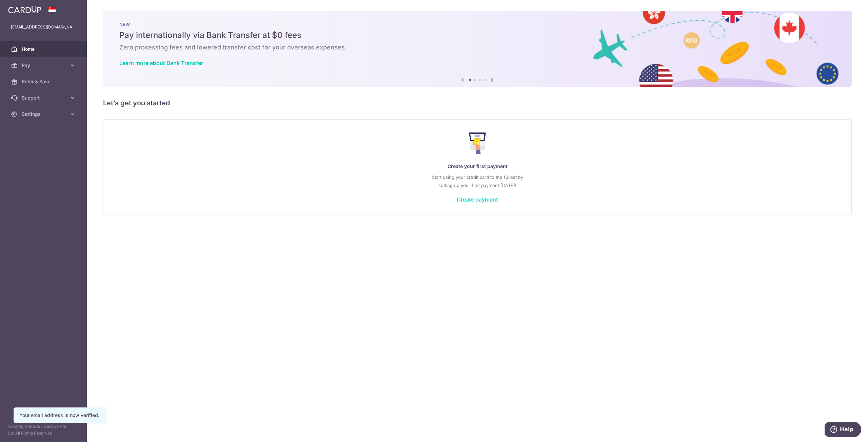 The image size is (868, 442). Describe the element at coordinates (44, 65) in the screenshot. I see `span: Pay` at that location.